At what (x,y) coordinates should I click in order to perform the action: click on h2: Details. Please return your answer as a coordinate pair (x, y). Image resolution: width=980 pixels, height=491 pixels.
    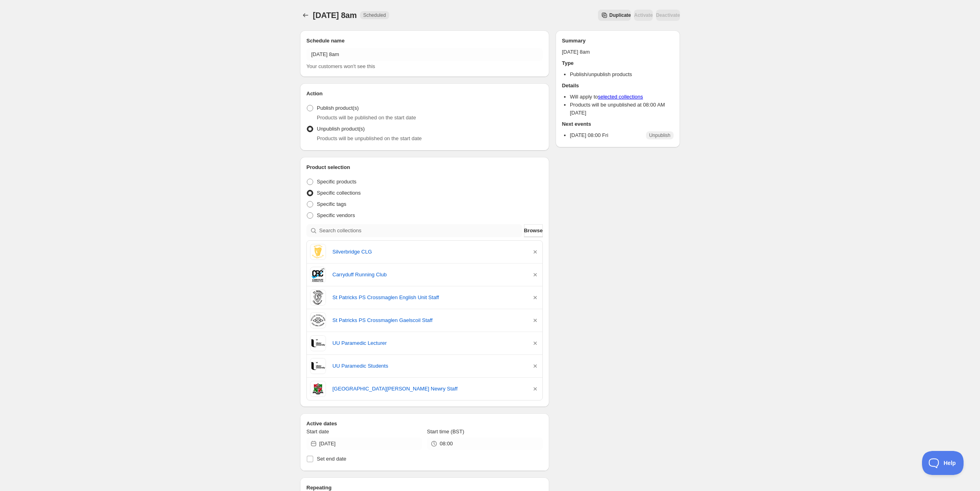
    Looking at the image, I should click on (618, 86).